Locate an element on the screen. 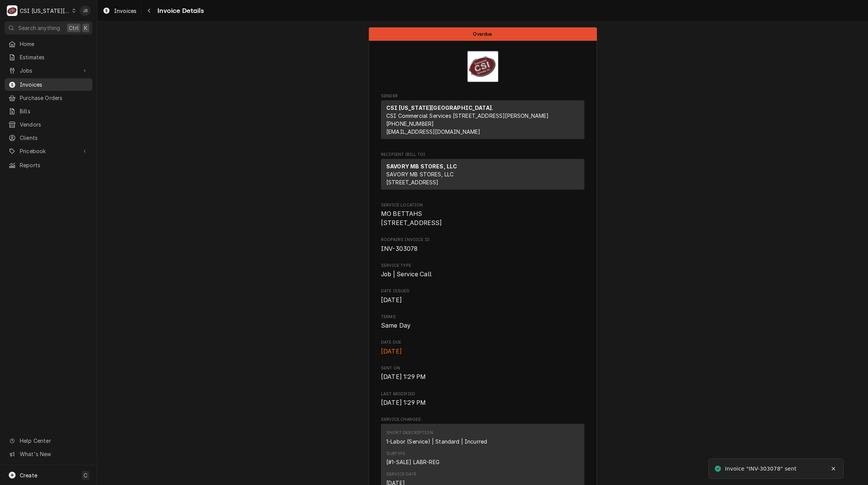 The width and height of the screenshot is (868, 485). span: Estimates is located at coordinates (54, 57).